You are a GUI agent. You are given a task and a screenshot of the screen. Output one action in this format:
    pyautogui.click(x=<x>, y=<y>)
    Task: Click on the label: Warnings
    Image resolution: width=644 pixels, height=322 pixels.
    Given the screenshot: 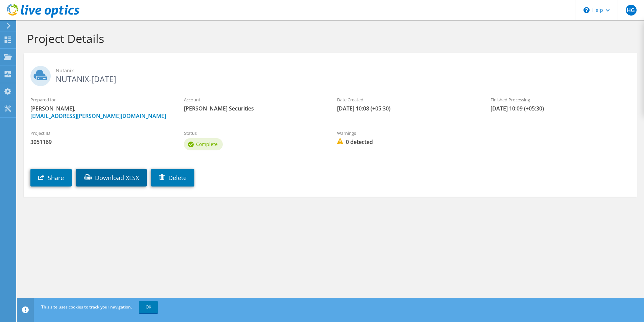 What is the action you would take?
    pyautogui.click(x=407, y=133)
    